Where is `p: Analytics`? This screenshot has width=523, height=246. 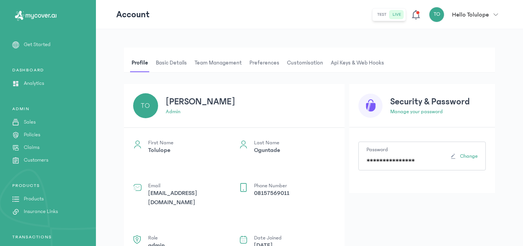 p: Analytics is located at coordinates (34, 83).